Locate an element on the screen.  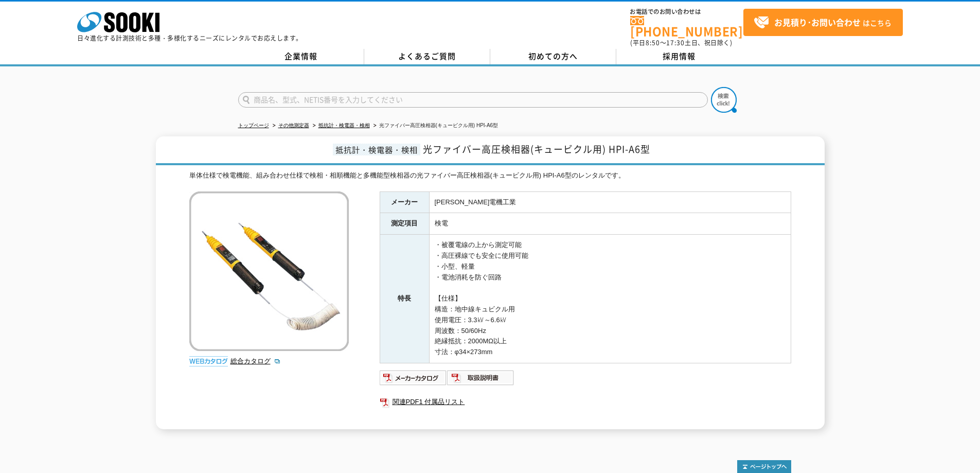
strong: お見積り･お問い合わせ is located at coordinates (817, 22).